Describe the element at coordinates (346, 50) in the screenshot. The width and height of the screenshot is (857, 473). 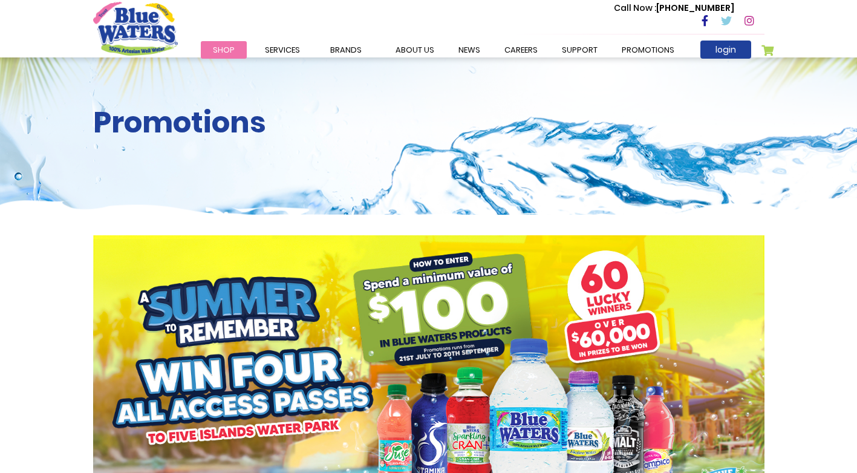
I see `span: Brands` at that location.